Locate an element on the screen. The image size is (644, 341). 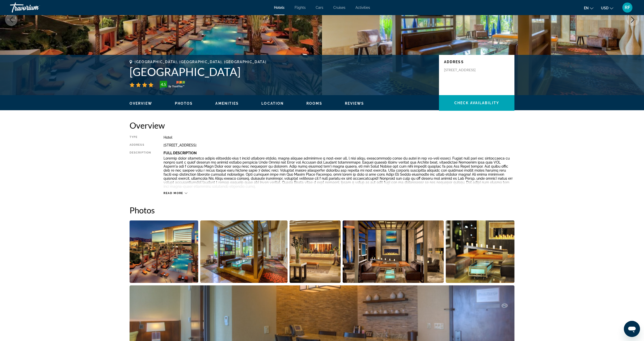
a: Travorium is located at coordinates (35, 8).